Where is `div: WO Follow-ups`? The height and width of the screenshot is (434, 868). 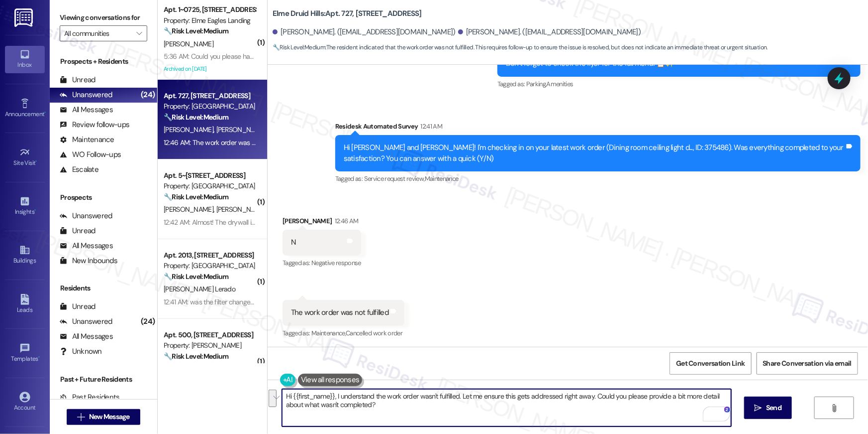 div: WO Follow-ups is located at coordinates (90, 155).